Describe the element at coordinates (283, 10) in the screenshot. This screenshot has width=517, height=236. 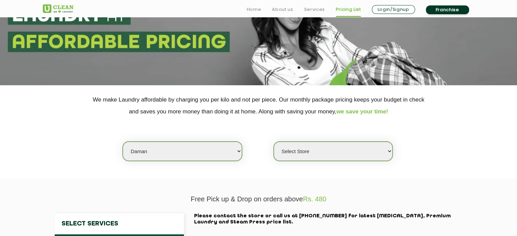
I see `a: About us` at that location.